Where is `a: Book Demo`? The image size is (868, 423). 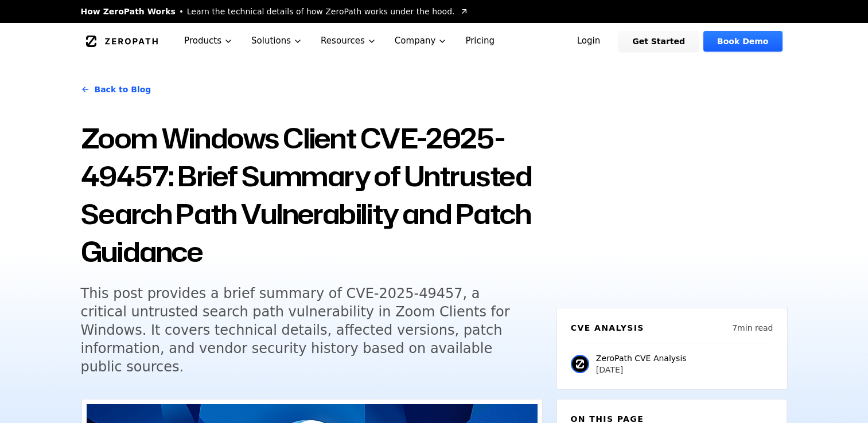
a: Book Demo is located at coordinates (742, 41).